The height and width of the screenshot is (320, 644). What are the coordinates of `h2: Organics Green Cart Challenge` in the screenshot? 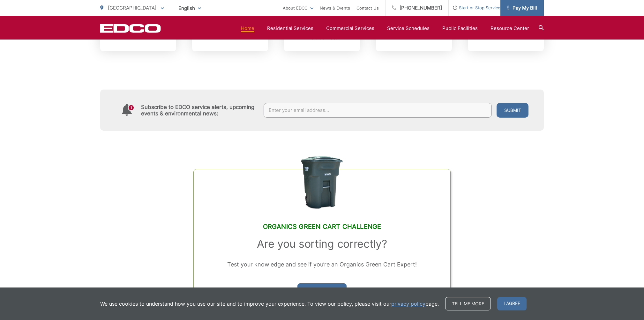 It's located at (322, 227).